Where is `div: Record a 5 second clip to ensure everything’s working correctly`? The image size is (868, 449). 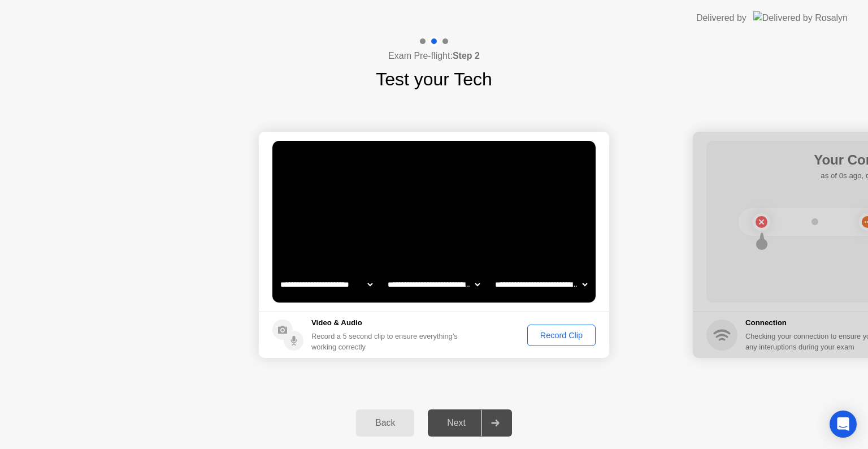 div: Record a 5 second clip to ensure everything’s working correctly is located at coordinates (387, 341).